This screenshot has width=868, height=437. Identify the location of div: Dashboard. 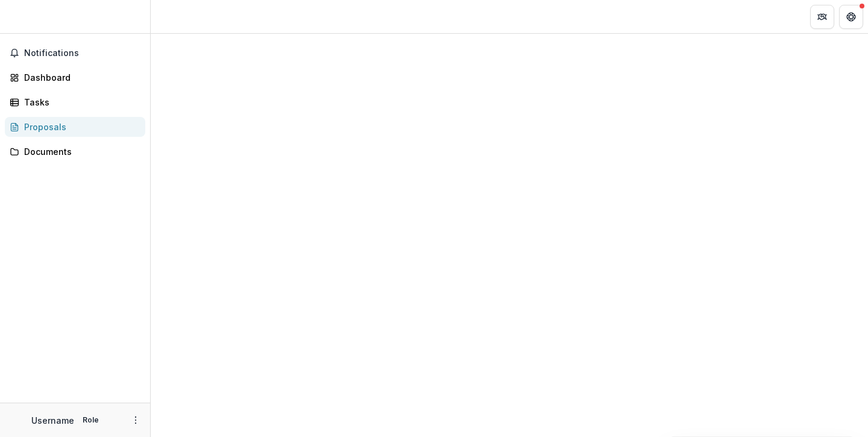
(80, 77).